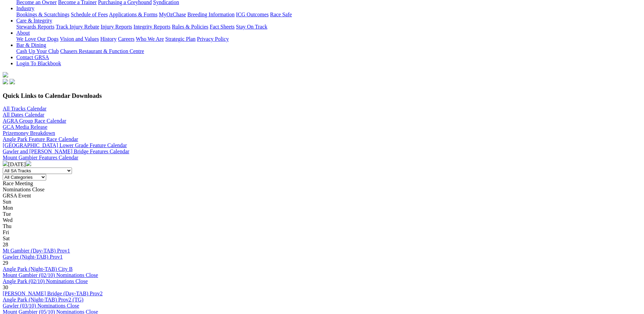  Describe the element at coordinates (116, 26) in the screenshot. I see `a: Injury Reports` at that location.